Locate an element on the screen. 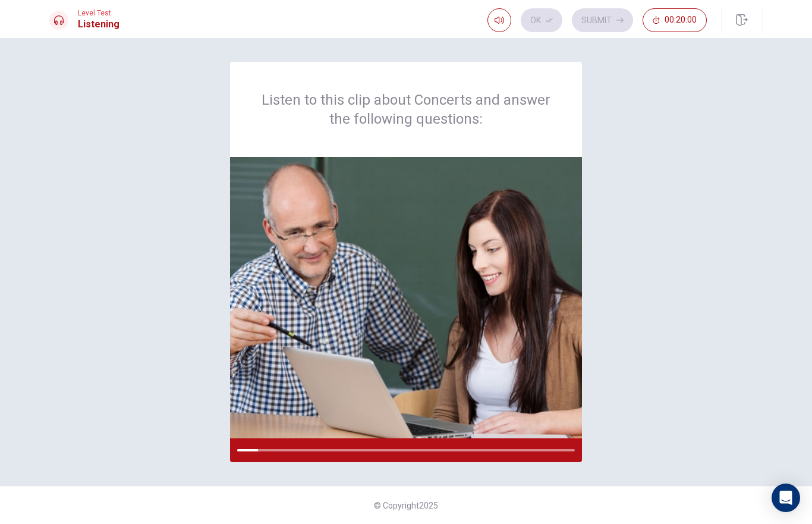  img: passage image is located at coordinates (406, 297).